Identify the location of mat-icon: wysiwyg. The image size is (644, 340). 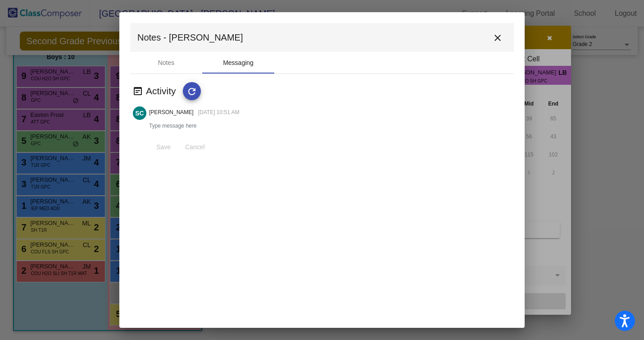
(138, 91).